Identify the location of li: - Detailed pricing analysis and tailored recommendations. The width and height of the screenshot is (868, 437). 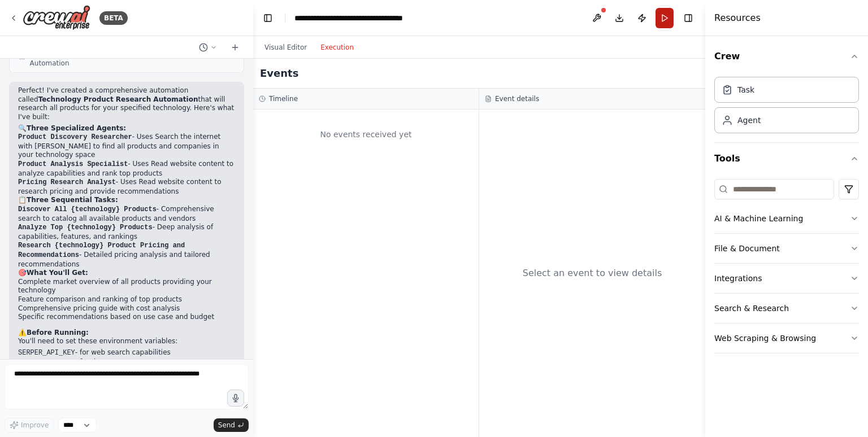
(127, 255).